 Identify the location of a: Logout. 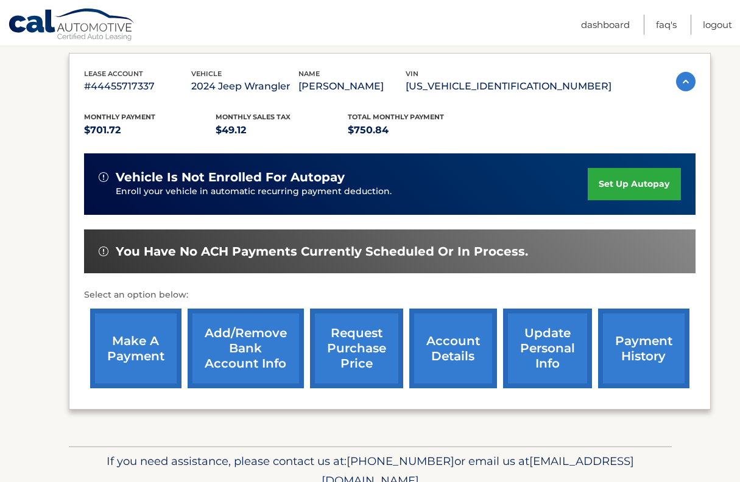
(717, 24).